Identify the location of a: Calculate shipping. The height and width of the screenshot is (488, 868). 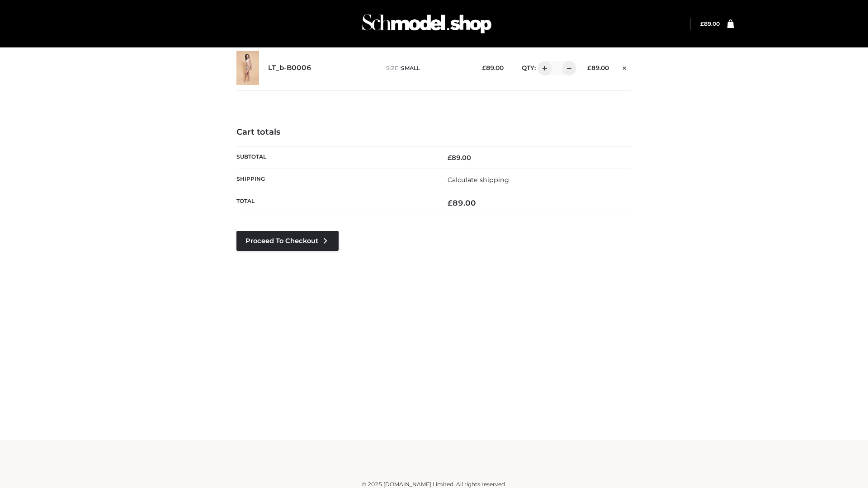
(478, 180).